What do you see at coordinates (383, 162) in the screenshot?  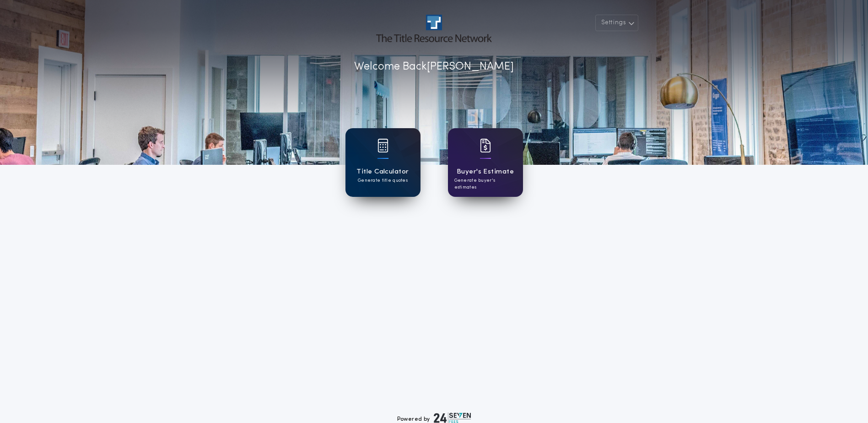 I see `a: card iconTitle CalculatorGenerate title quotes` at bounding box center [383, 162].